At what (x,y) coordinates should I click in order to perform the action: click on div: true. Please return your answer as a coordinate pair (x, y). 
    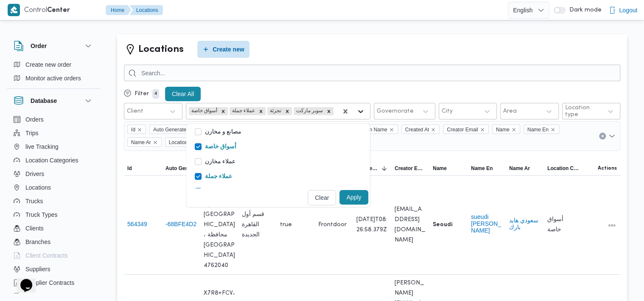
    Looking at the image, I should click on (296, 225).